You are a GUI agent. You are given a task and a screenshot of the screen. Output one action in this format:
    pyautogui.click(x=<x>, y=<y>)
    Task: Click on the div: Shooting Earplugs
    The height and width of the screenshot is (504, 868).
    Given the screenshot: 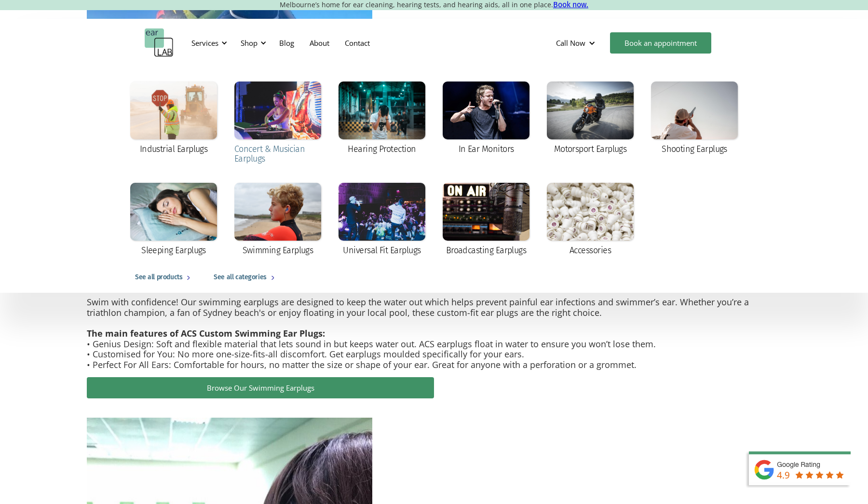 What is the action you would take?
    pyautogui.click(x=694, y=149)
    